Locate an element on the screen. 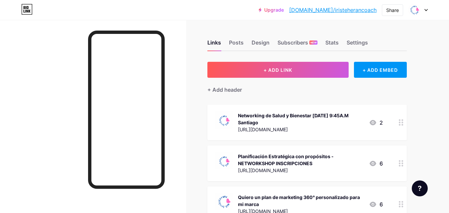 This screenshot has width=449, height=213. div: 2 is located at coordinates (376, 123).